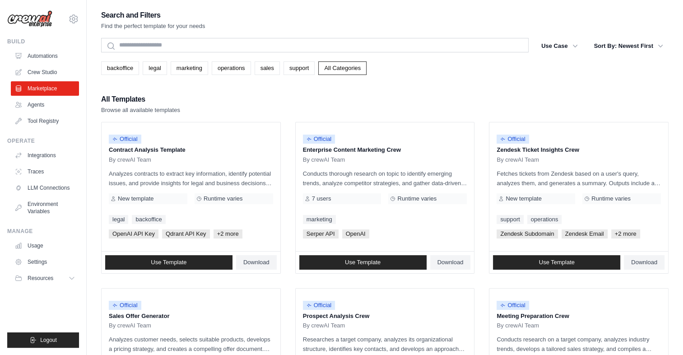 The height and width of the screenshot is (355, 683). What do you see at coordinates (356, 234) in the screenshot?
I see `span: OpenAI` at bounding box center [356, 234].